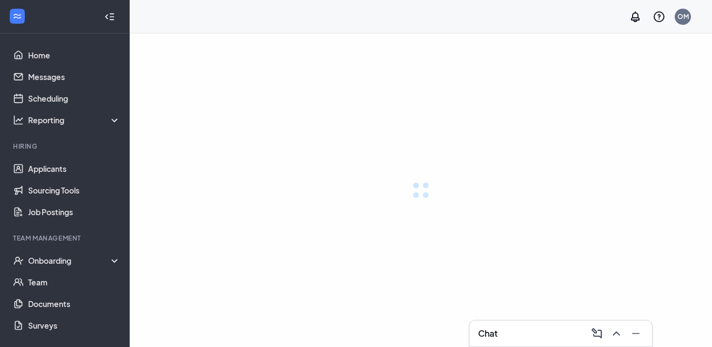  Describe the element at coordinates (18, 120) in the screenshot. I see `svg: Analysis` at that location.